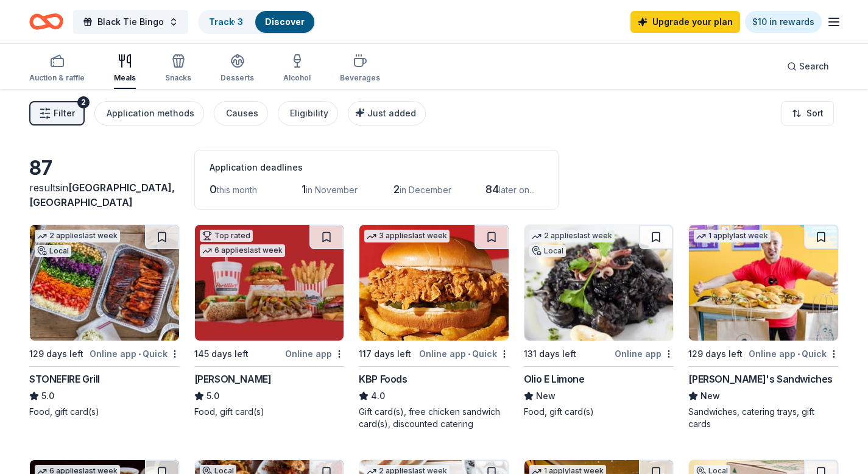  Describe the element at coordinates (226, 236) in the screenshot. I see `div: Top rated` at that location.